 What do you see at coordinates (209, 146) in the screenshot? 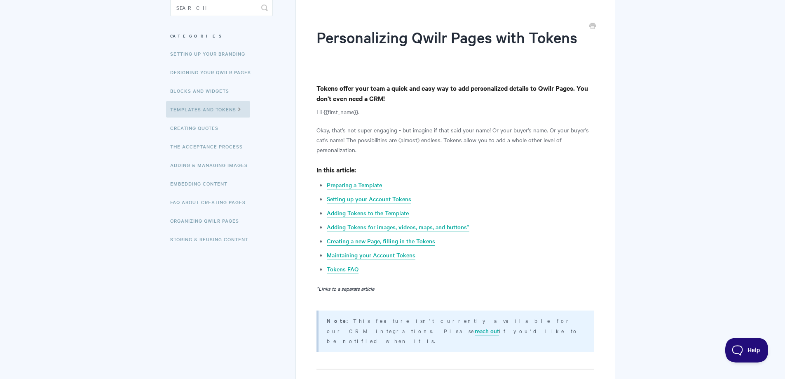
I see `a: The Acceptance Process` at bounding box center [209, 146].